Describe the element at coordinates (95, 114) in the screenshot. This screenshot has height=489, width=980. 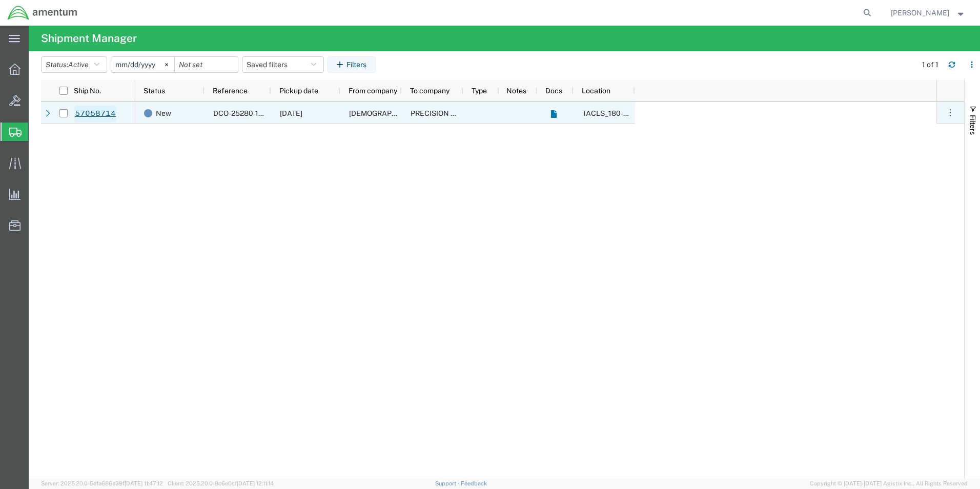
I see `a: 57058714` at that location.